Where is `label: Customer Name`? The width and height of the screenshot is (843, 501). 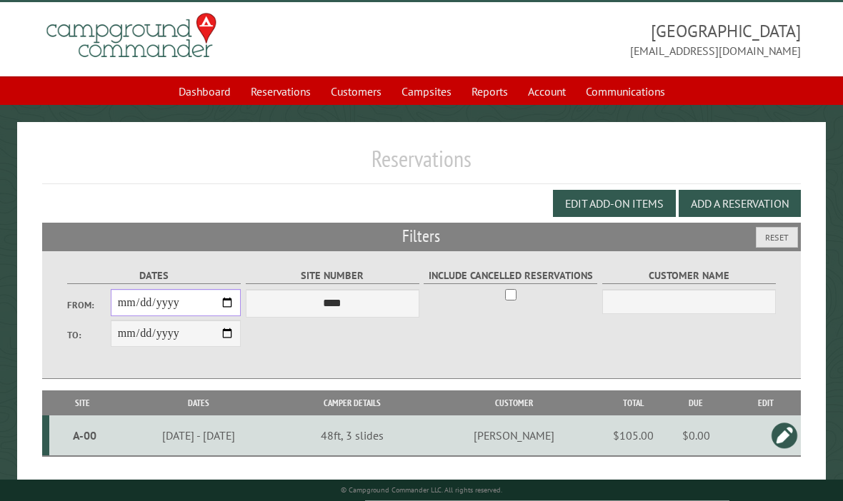
label: Customer Name is located at coordinates (688, 276).